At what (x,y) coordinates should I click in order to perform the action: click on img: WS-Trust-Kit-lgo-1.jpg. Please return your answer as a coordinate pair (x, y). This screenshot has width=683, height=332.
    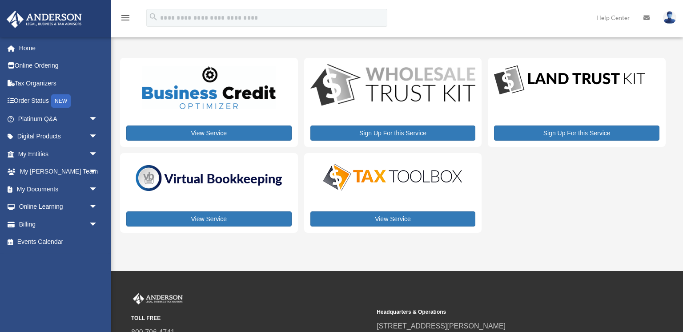
    Looking at the image, I should click on (393, 86).